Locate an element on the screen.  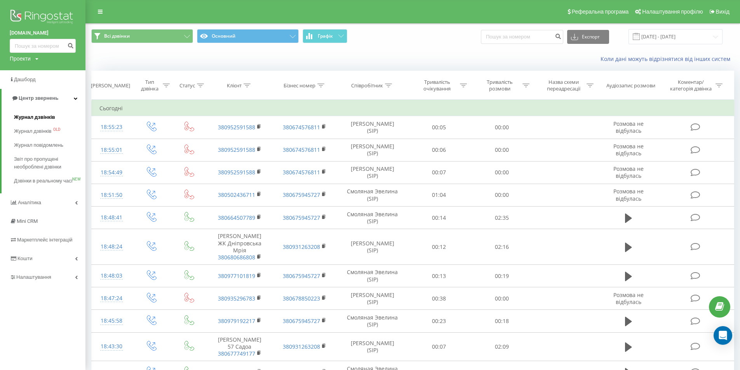
div: Тип дзвінка is located at coordinates (150, 85).